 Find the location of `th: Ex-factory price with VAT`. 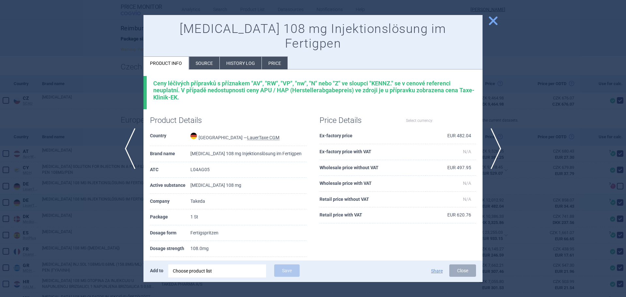

th: Ex-factory price with VAT is located at coordinates (372, 152).